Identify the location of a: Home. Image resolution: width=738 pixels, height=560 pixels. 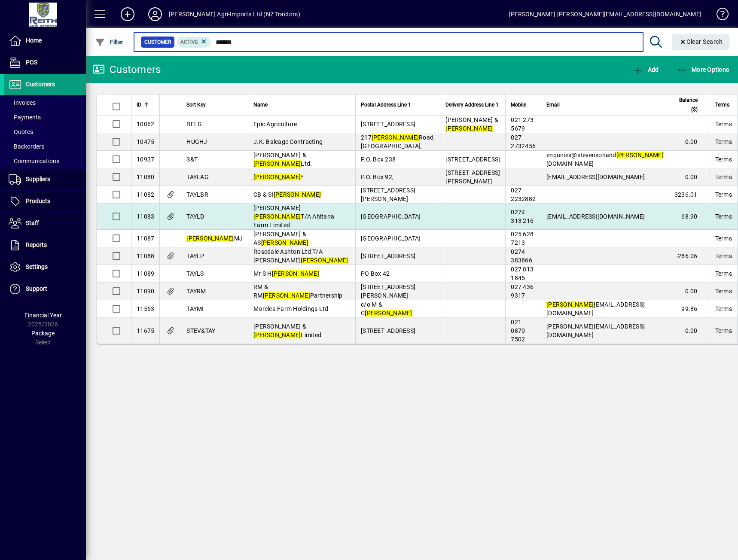
(45, 41).